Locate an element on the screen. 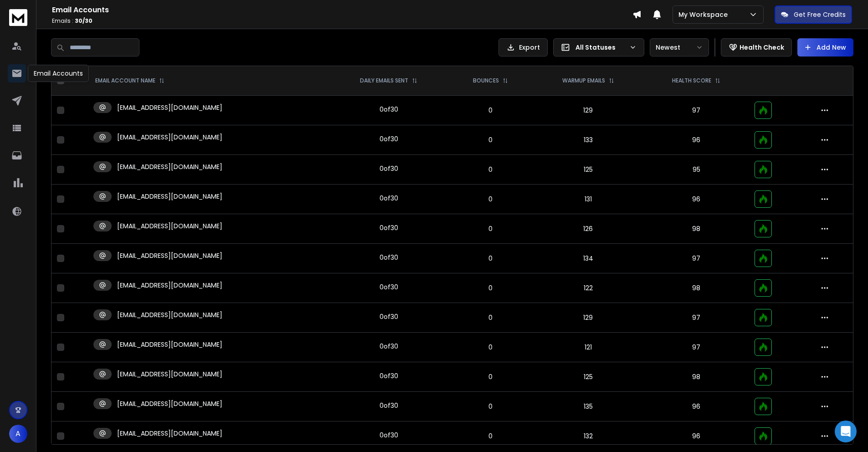  span: A is located at coordinates (18, 434).